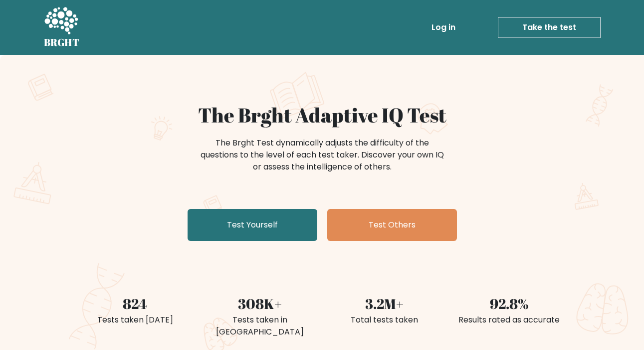  Describe the element at coordinates (509, 320) in the screenshot. I see `div: Results rated as accurate` at that location.